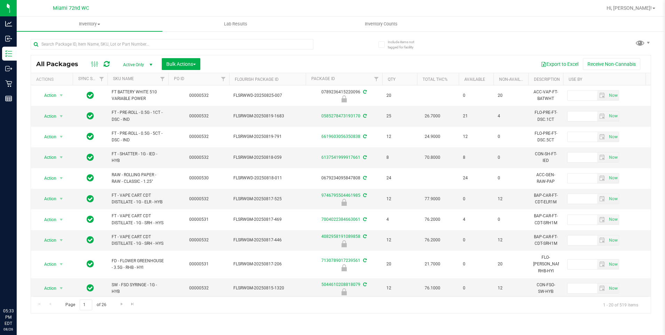  What do you see at coordinates (546, 178) in the screenshot?
I see `div: ACC-GEN-RAW-PAP` at bounding box center [546, 178].